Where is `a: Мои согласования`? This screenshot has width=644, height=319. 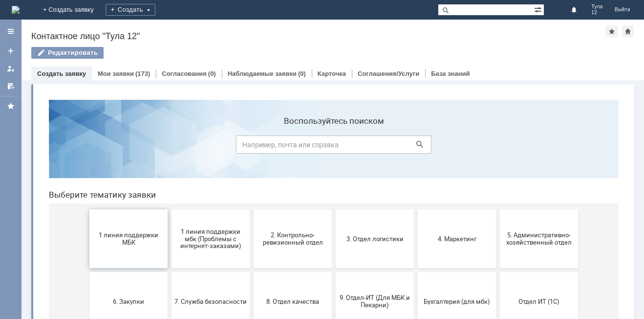
a: Мои согласования is located at coordinates (11, 86).